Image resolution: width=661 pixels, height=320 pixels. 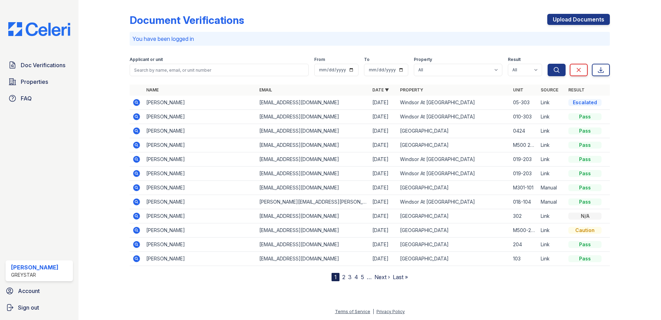 What do you see at coordinates (39, 98) in the screenshot?
I see `a: FAQ` at bounding box center [39, 98].